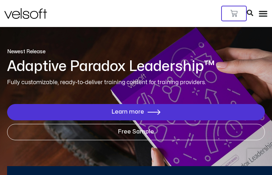 This screenshot has width=272, height=175. Describe the element at coordinates (136, 112) in the screenshot. I see `a: Learn more` at that location.